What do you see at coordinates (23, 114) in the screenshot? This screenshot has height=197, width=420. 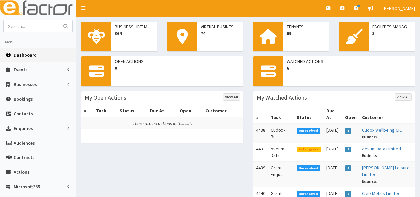 I see `span: Contacts` at bounding box center [23, 114].